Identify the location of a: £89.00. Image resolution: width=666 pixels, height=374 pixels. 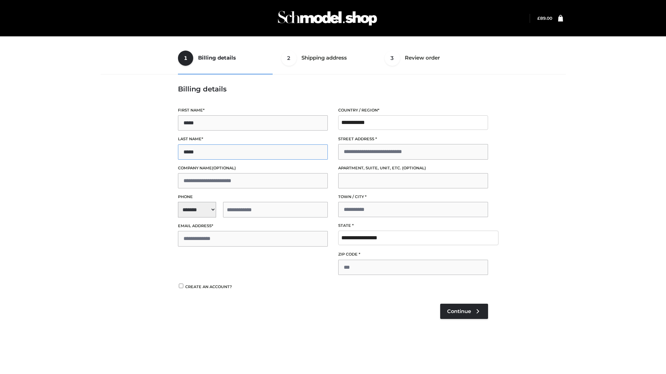
(544, 18).